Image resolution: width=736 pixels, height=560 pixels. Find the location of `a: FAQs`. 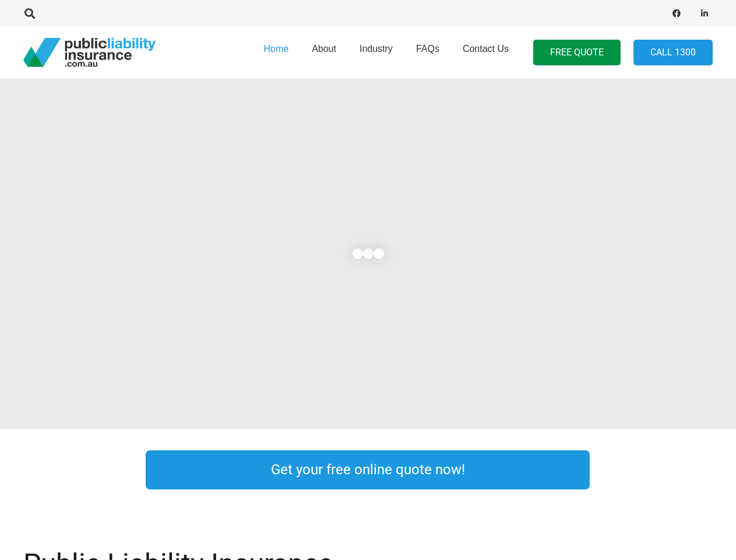

a: FAQs is located at coordinates (428, 52).